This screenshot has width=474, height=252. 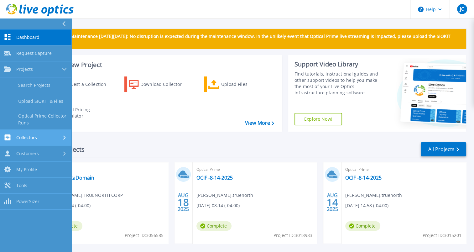 What do you see at coordinates (28, 153) in the screenshot?
I see `span: Customers` at bounding box center [28, 153].